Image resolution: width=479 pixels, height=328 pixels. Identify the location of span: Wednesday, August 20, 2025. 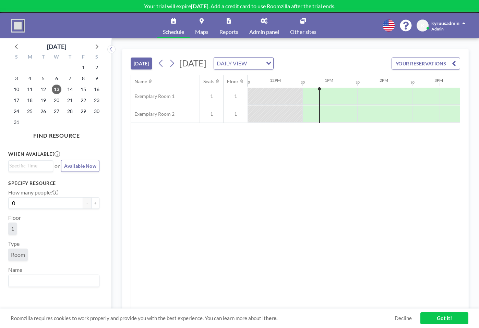
(57, 100).